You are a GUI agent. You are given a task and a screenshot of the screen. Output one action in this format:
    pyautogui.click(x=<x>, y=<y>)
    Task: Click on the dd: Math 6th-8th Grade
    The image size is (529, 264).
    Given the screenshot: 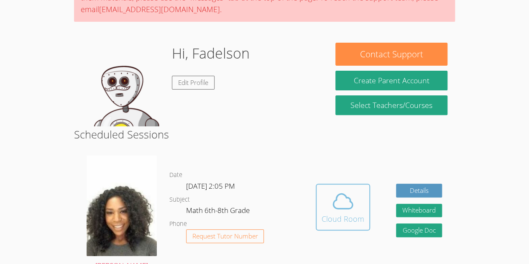 What is the action you would take?
    pyautogui.click(x=219, y=212)
    